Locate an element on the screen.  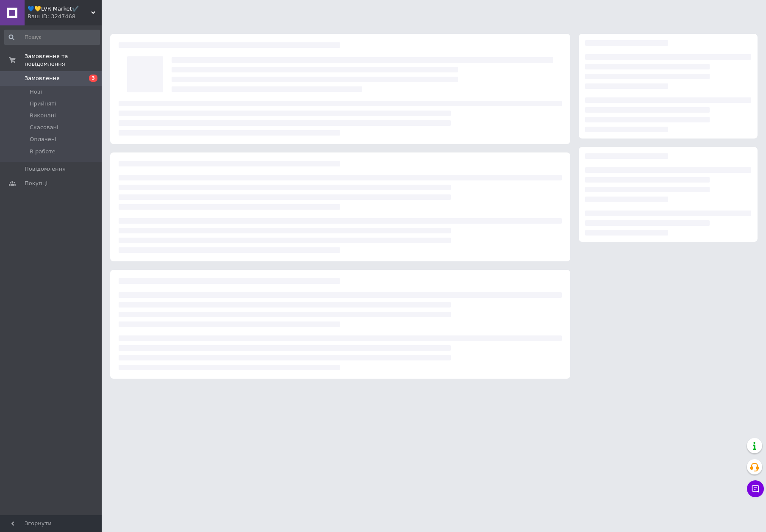
span: Виконані is located at coordinates (43, 115).